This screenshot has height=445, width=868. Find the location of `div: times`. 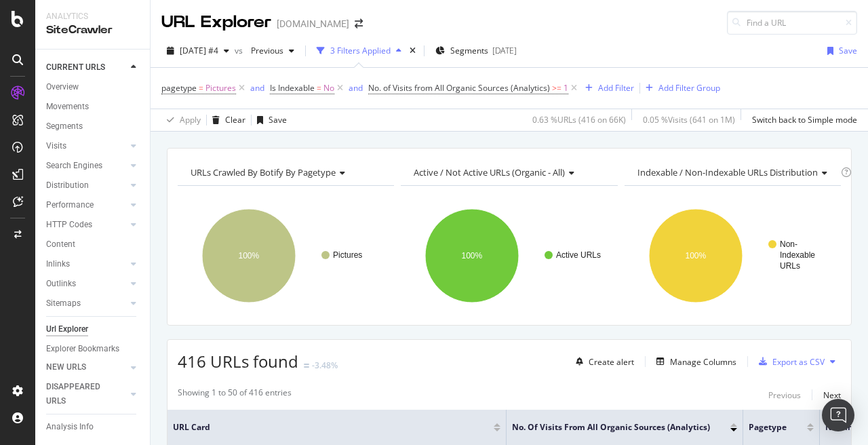

div: times is located at coordinates (413, 51).